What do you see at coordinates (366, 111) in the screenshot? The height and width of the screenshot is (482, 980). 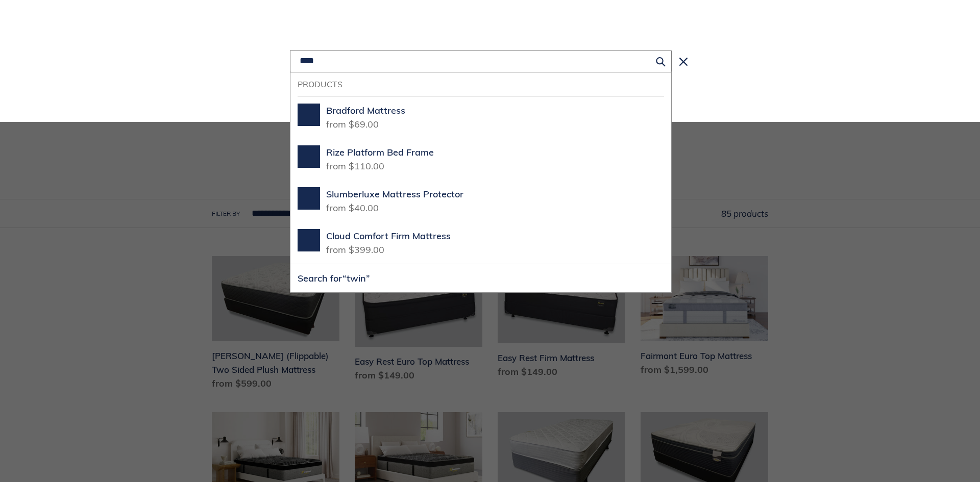 I see `span: Bradford Mattress` at bounding box center [366, 111].